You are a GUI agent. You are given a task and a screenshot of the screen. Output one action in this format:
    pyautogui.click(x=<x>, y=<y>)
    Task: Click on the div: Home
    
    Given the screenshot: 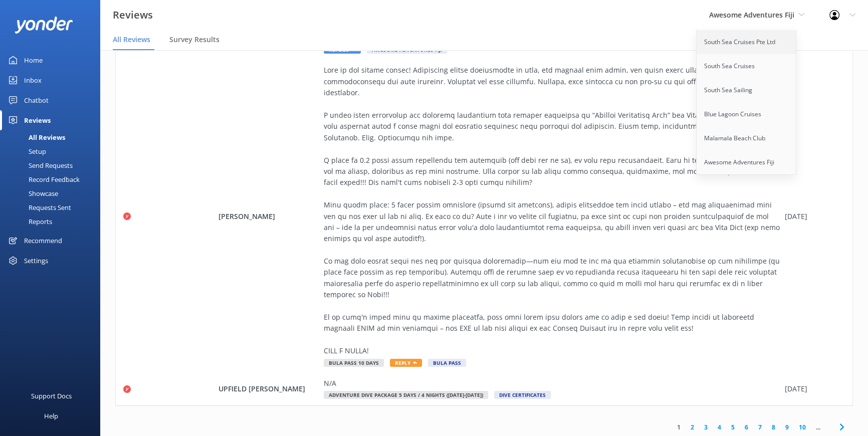 What is the action you would take?
    pyautogui.click(x=33, y=60)
    